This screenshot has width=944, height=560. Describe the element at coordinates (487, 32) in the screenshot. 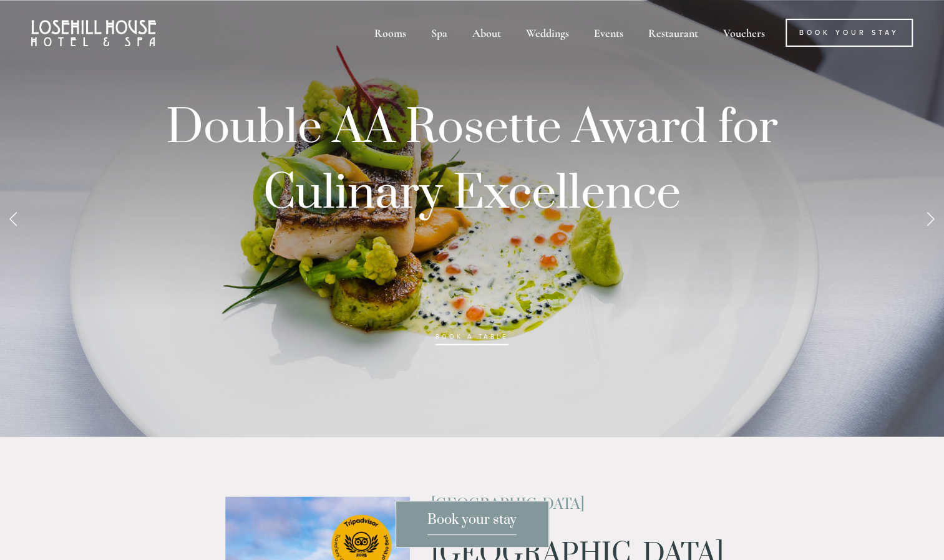

I see `div: About` at that location.